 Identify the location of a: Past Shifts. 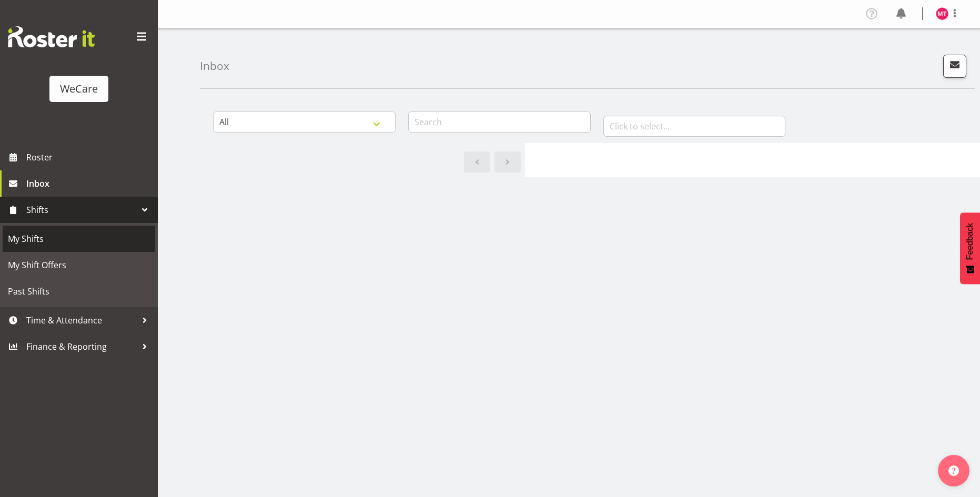
(79, 291).